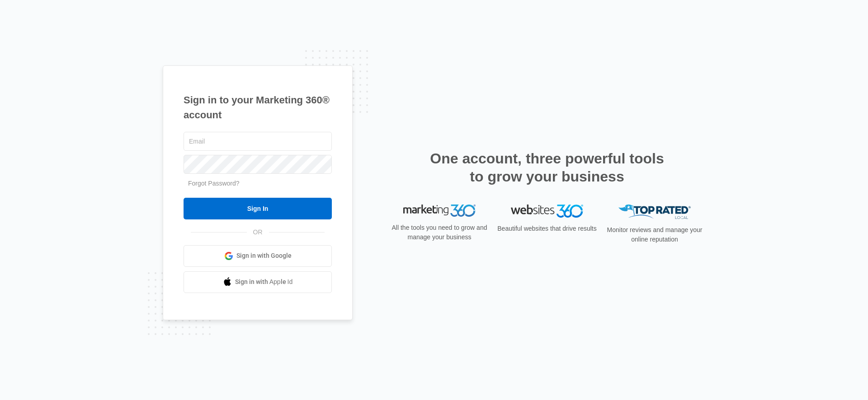 The height and width of the screenshot is (400, 868). I want to click on a: Sign in with Apple Id, so click(258, 282).